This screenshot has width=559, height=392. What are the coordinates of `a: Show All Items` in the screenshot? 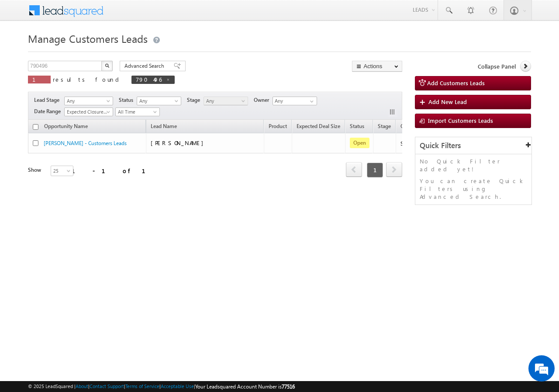 It's located at (311, 102).